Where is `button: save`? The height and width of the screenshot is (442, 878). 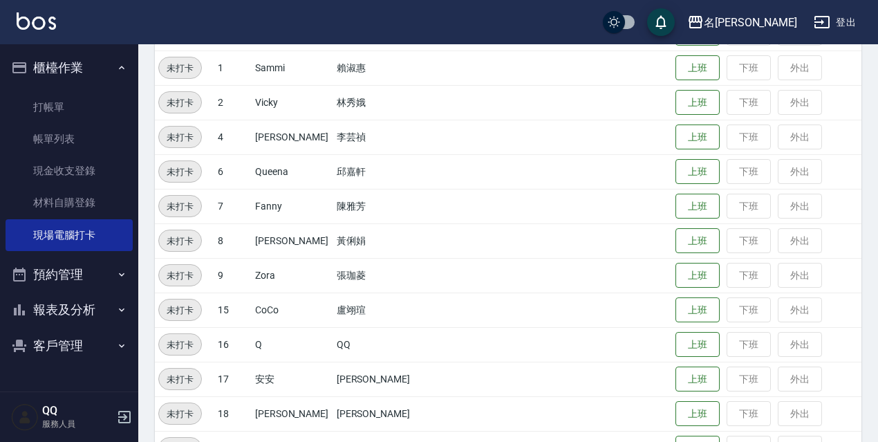 button: save is located at coordinates (661, 22).